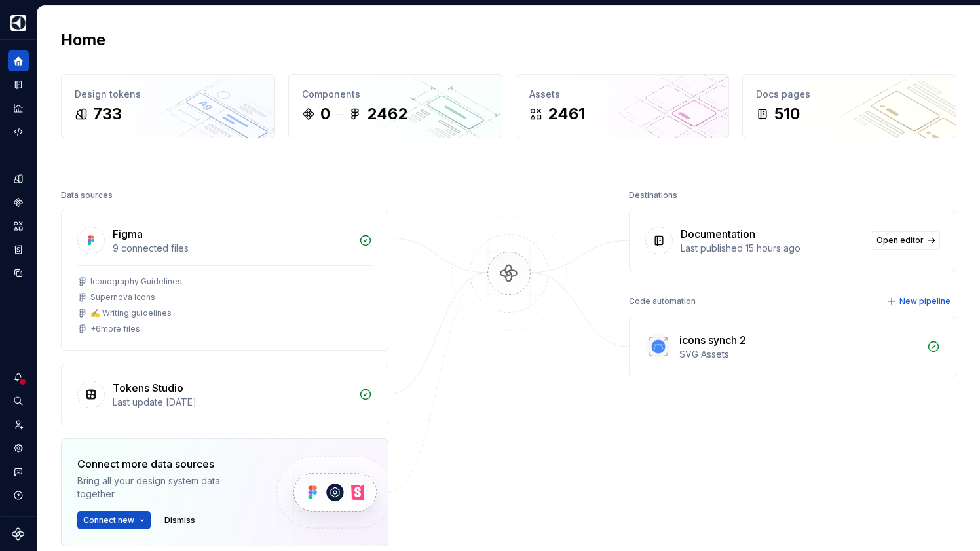  I want to click on div: 733, so click(107, 114).